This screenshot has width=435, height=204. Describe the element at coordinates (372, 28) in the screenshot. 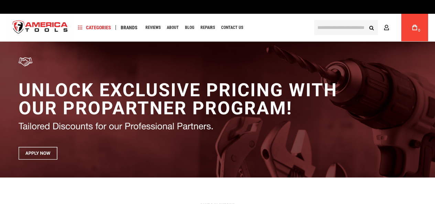

I see `button: Search` at that location.